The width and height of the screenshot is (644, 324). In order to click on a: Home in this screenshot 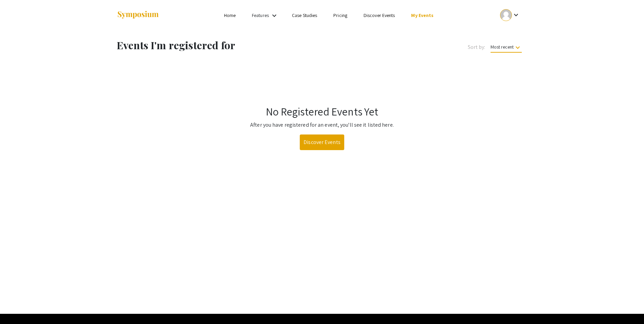, I will do `click(230, 15)`.